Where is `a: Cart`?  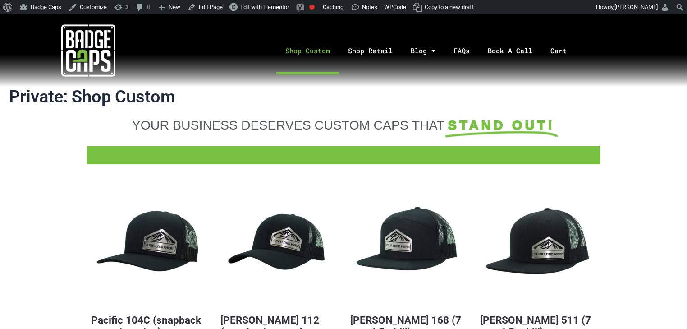 a: Cart is located at coordinates (564, 51).